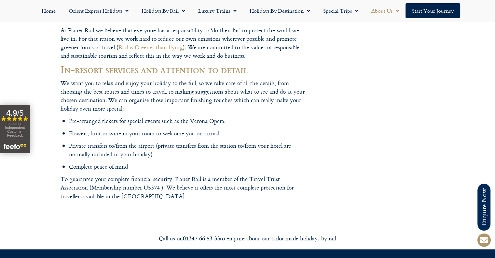 The image size is (495, 258). What do you see at coordinates (248, 238) in the screenshot?
I see `div: Call us on to enquire about our tailor made holidays by rail` at bounding box center [248, 238].